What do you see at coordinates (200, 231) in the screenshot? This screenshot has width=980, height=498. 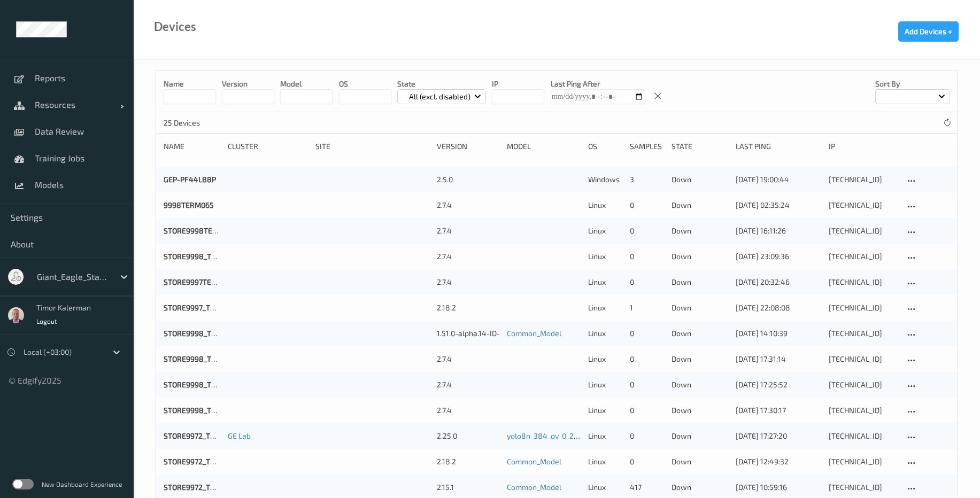 I see `a: STORE9998TERM065` at bounding box center [200, 231].